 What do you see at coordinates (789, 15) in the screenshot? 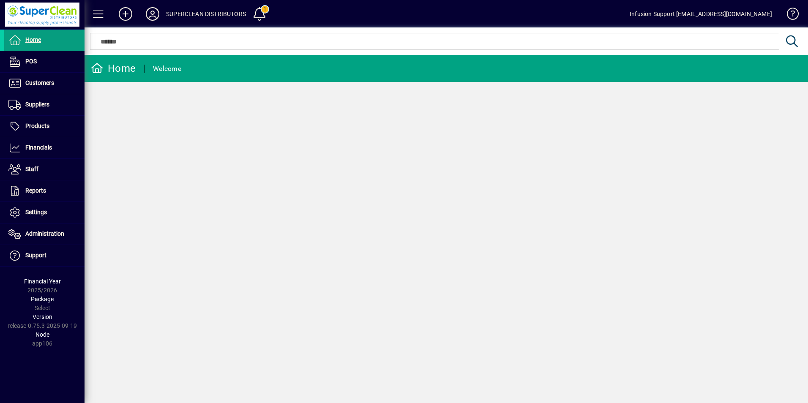
I see `a: Knowledge Base` at bounding box center [789, 15].